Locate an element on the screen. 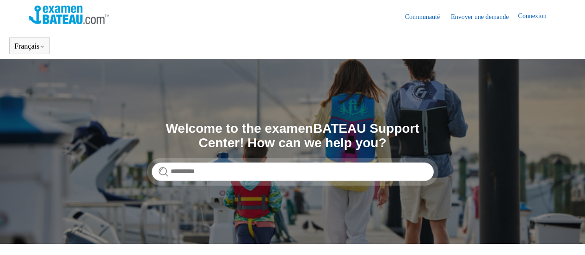 Image resolution: width=585 pixels, height=255 pixels. h1: Welcome to the examenBATEAU Support Center! How can we help you? is located at coordinates (293, 136).